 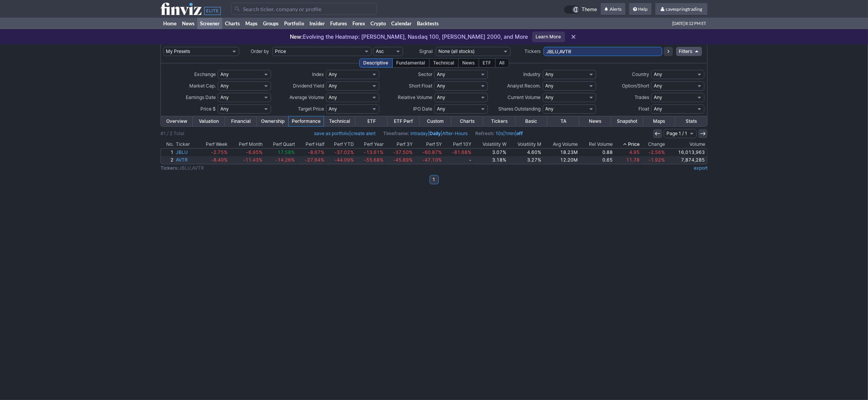 I want to click on b: 1, so click(x=434, y=180).